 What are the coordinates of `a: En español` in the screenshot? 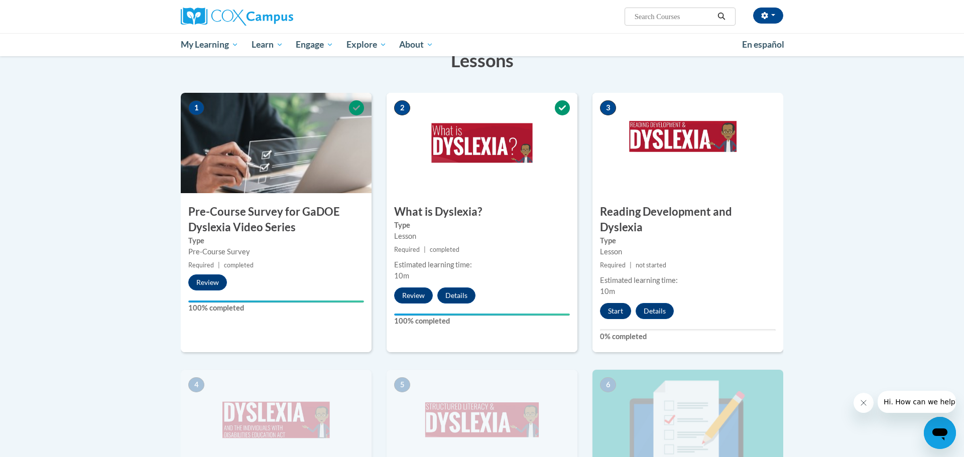 It's located at (763, 45).